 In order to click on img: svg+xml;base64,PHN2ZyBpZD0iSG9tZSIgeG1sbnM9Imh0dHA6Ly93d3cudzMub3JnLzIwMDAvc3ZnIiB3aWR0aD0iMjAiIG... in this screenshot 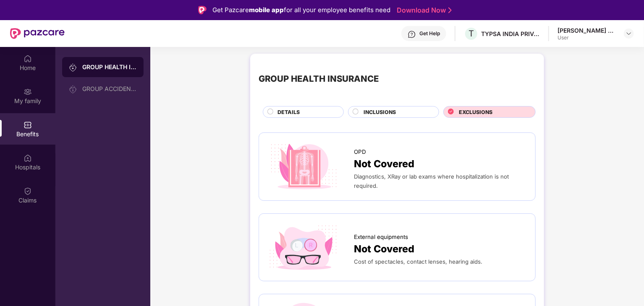, I will do `click(28, 59)`.